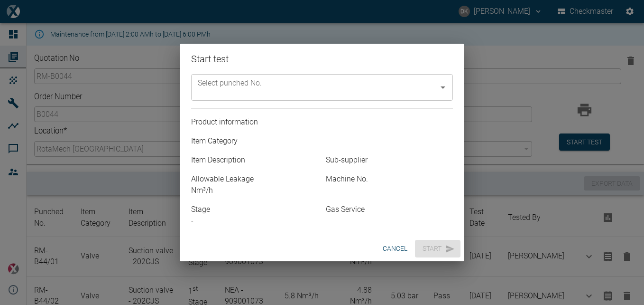 This screenshot has width=644, height=305. Describe the element at coordinates (395, 248) in the screenshot. I see `button: cancel` at that location.